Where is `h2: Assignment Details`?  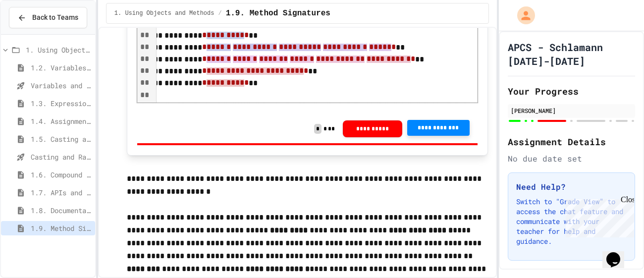
h2: Assignment Details is located at coordinates (571, 142).